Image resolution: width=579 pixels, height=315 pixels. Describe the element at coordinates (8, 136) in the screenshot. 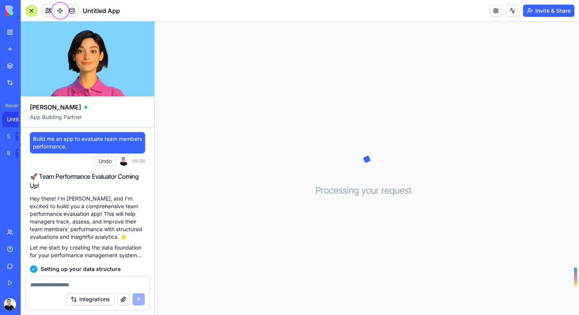

I see `div: Social Media Content Generator` at that location.